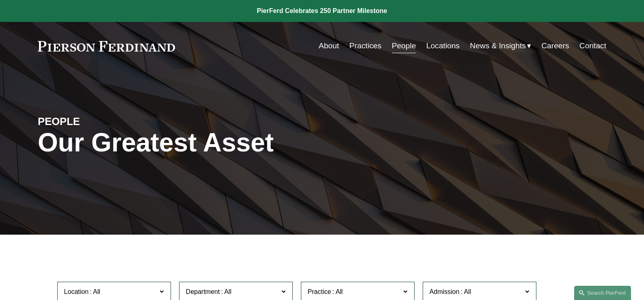  I want to click on a: About, so click(329, 46).